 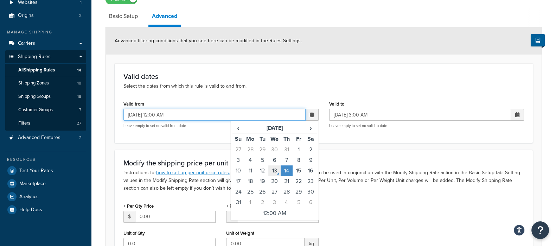 I want to click on th: Sa, so click(x=310, y=139).